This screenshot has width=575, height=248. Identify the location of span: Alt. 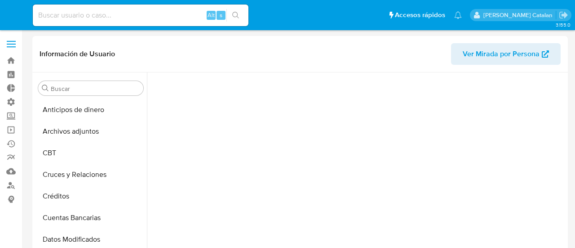
(211, 15).